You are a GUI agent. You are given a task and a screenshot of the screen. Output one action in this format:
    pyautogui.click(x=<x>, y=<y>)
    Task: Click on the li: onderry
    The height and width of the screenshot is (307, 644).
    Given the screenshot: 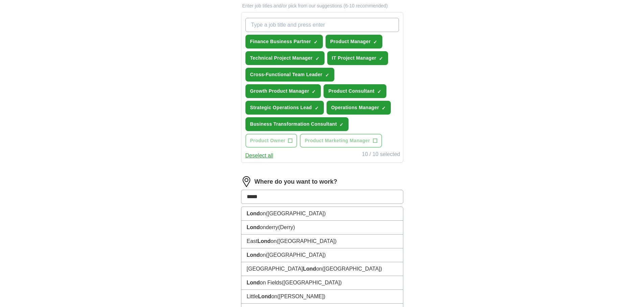 What is the action you would take?
    pyautogui.click(x=322, y=228)
    